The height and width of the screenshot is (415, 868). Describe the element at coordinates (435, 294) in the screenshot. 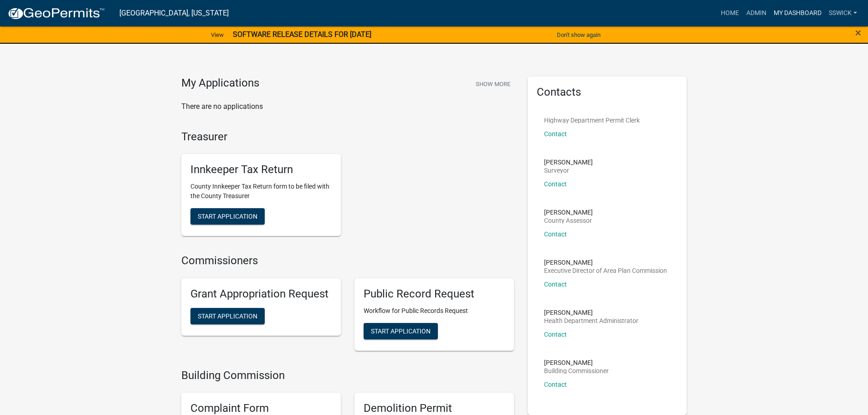

I see `h5: Public Record Request` at that location.